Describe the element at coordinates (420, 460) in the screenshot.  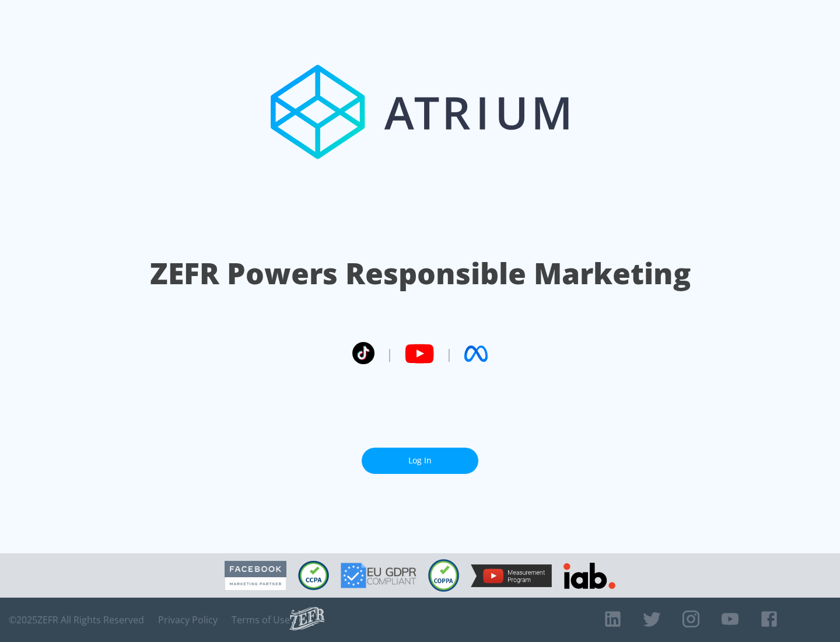
I see `a: Log In` at that location.